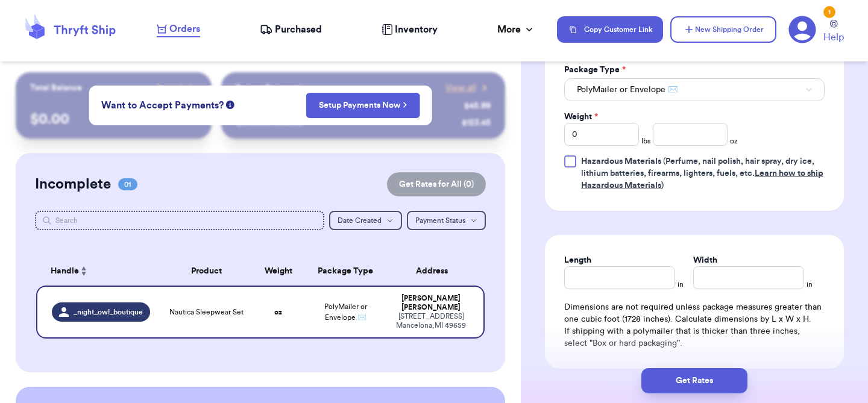 The width and height of the screenshot is (868, 403). I want to click on span: Payout, so click(169, 88).